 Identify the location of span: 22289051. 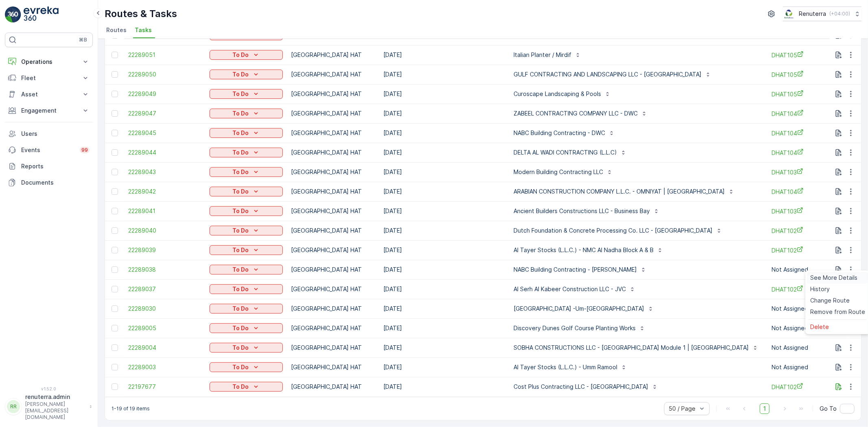
(165, 55).